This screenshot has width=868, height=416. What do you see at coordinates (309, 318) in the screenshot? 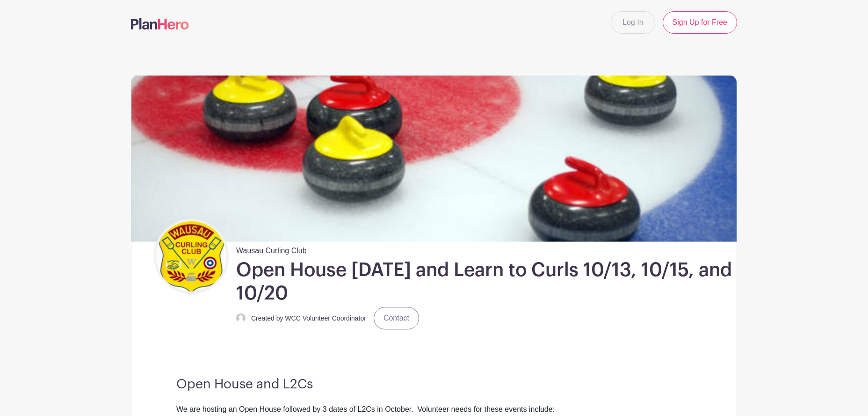
I see `small: Created by WCC Volunteer Coordinator` at bounding box center [309, 318].